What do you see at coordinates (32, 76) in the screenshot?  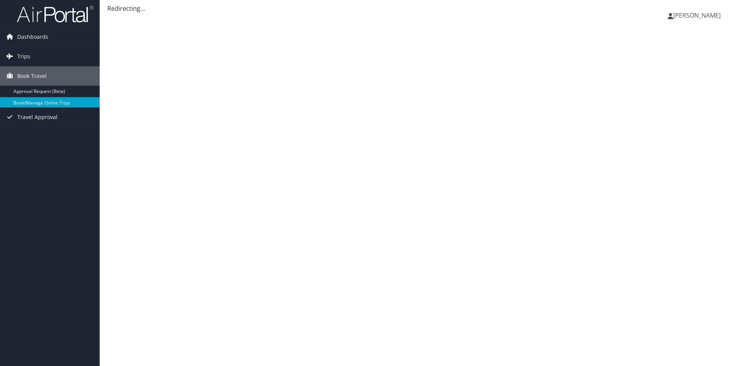 I see `span: Book Travel` at bounding box center [32, 76].